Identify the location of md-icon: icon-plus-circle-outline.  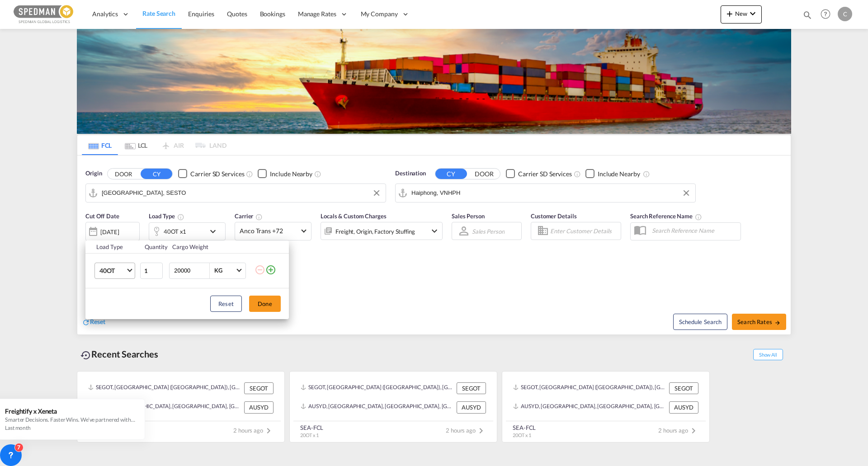
(271, 270).